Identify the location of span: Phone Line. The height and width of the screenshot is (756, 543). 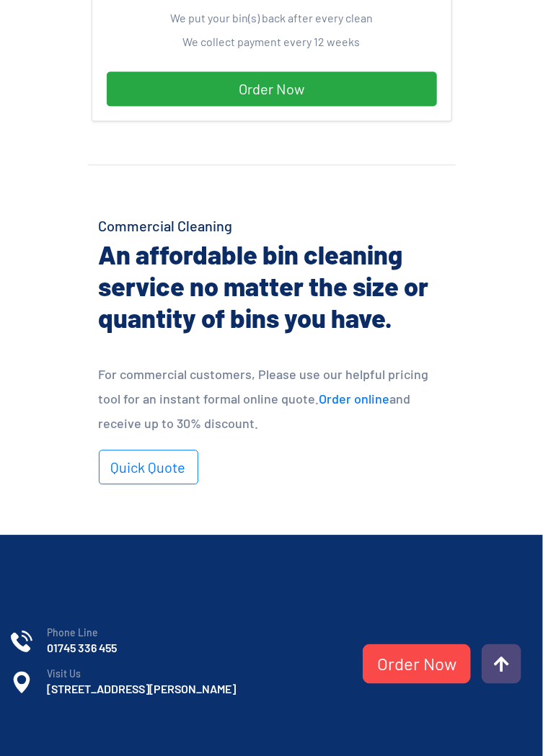
(289, 633).